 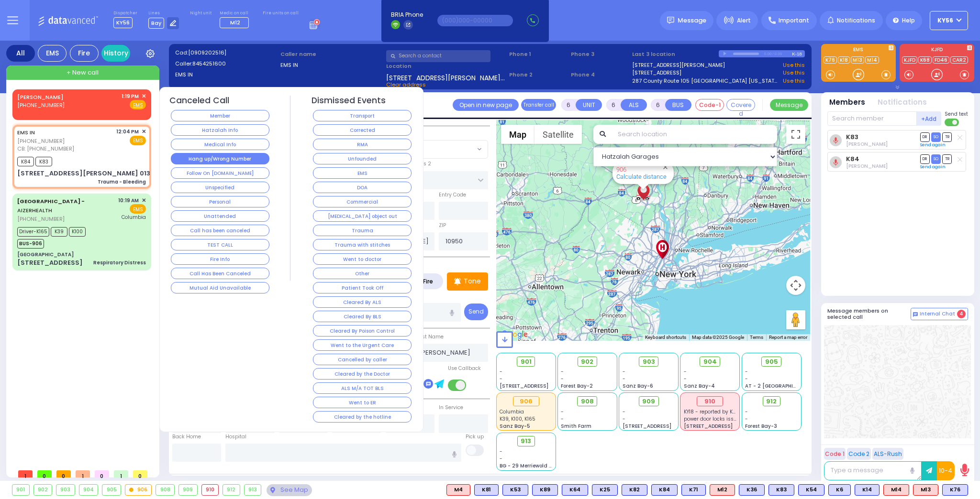 I want to click on span: 912, so click(x=771, y=401).